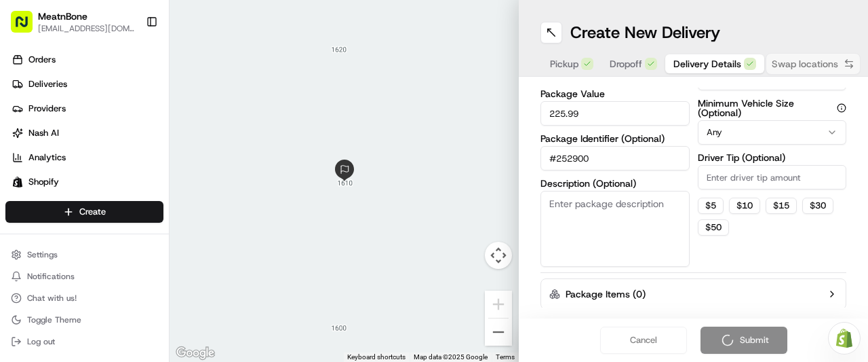 The image size is (868, 362). Describe the element at coordinates (818, 205) in the screenshot. I see `button: $30` at that location.